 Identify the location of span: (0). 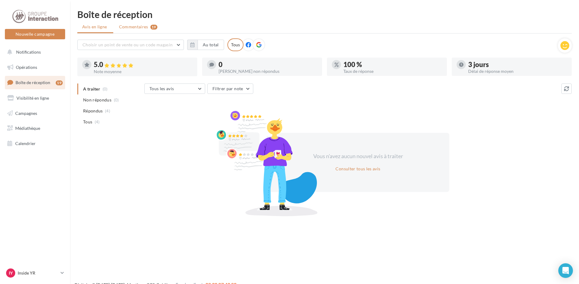
(116, 100).